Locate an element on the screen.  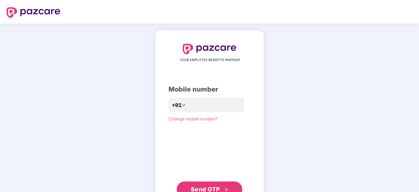
span: Change mobile number? is located at coordinates (193, 119).